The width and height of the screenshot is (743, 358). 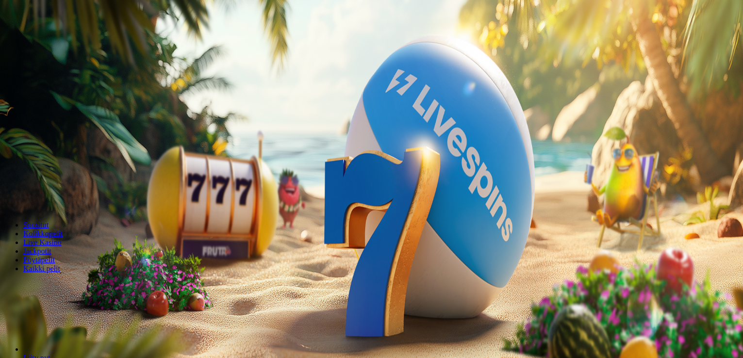 I want to click on a: Suositut, so click(x=36, y=225).